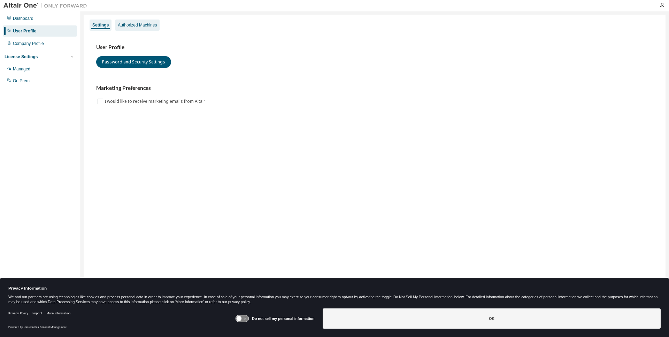  Describe the element at coordinates (23, 18) in the screenshot. I see `div: Dashboard` at that location.